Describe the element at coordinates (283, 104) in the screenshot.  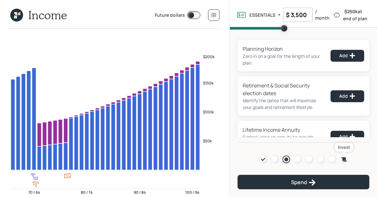
I see `div: Identify the dates that will maximize your goals and retirement lifestyle.` at that location.